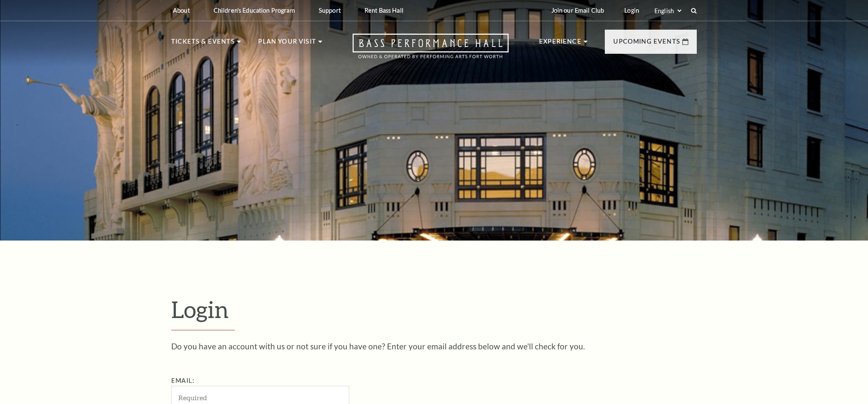 The height and width of the screenshot is (404, 868). I want to click on p: Tickets & Events, so click(203, 44).